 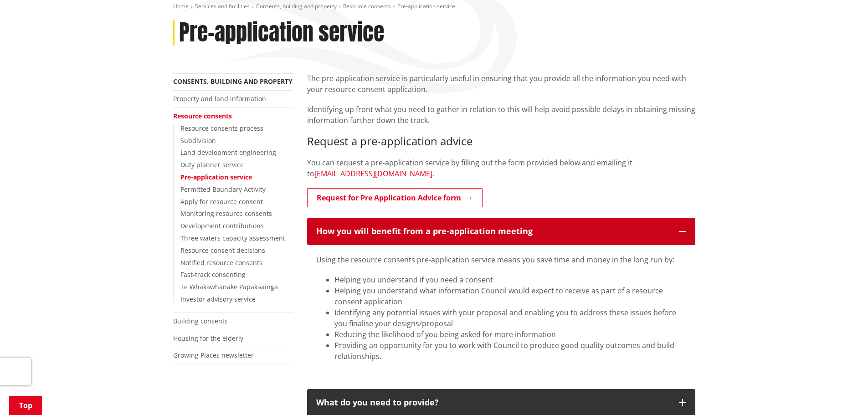 What do you see at coordinates (493, 231) in the screenshot?
I see `h3: How you will benefit from a pre-application meeting` at bounding box center [493, 231].